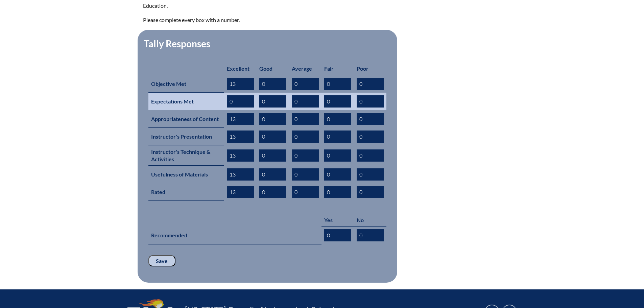 The image size is (644, 308). Describe the element at coordinates (186, 156) in the screenshot. I see `th: Instructor's Technique & Activities` at that location.